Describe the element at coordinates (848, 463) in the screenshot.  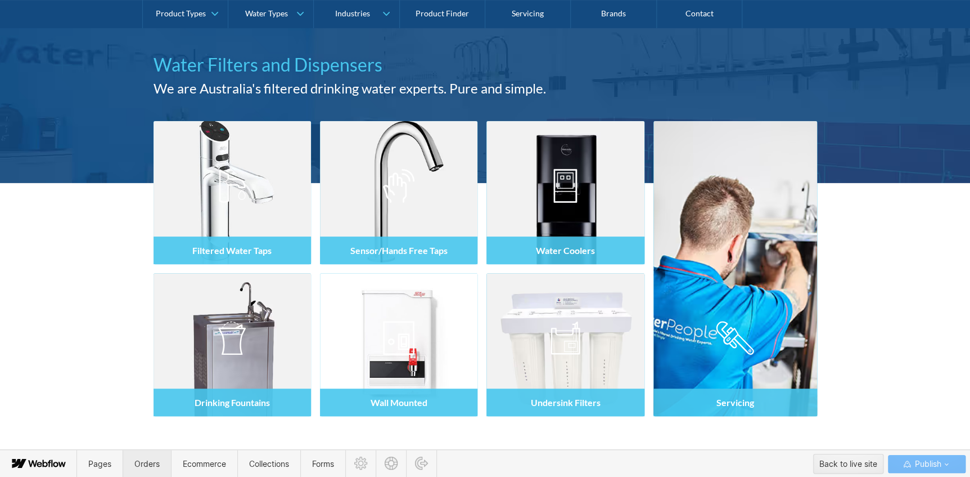
I see `button: Back to live site` at that location.